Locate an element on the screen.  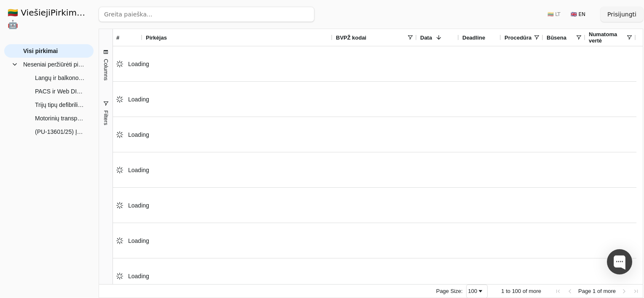
span: PACS ir Web DICOM Viewer programinė įranga bei diagnostinės radiologų darbo vietos is located at coordinates (60, 91).